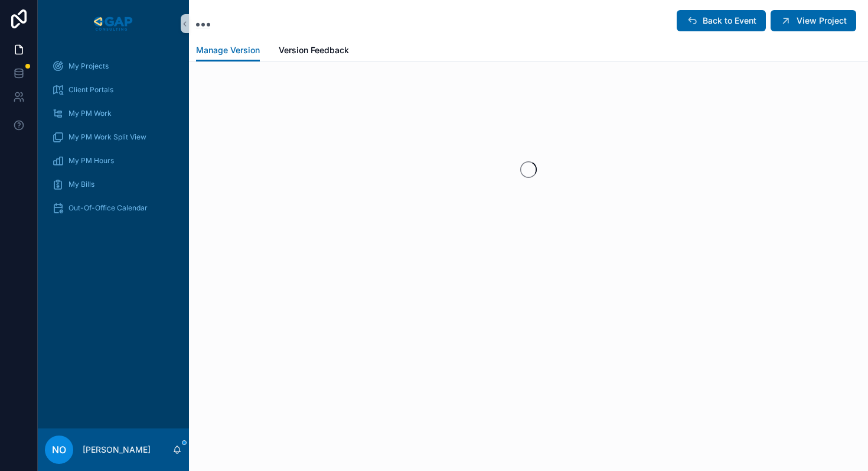  What do you see at coordinates (113, 208) in the screenshot?
I see `a: Out-Of-Office Calendar` at bounding box center [113, 208].